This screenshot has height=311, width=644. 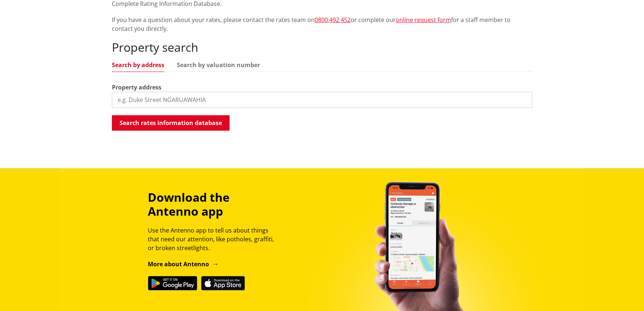 What do you see at coordinates (223, 283) in the screenshot?
I see `img: Download on the App Store` at bounding box center [223, 283].